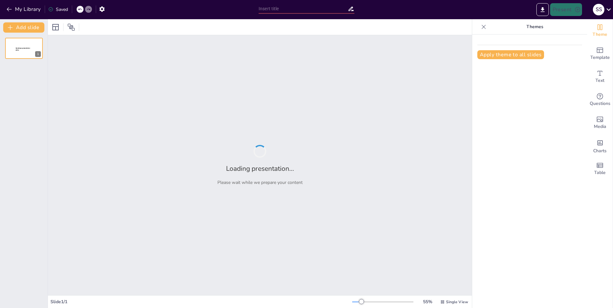  What do you see at coordinates (600, 31) in the screenshot?
I see `div: Change the overall theme` at bounding box center [600, 31].